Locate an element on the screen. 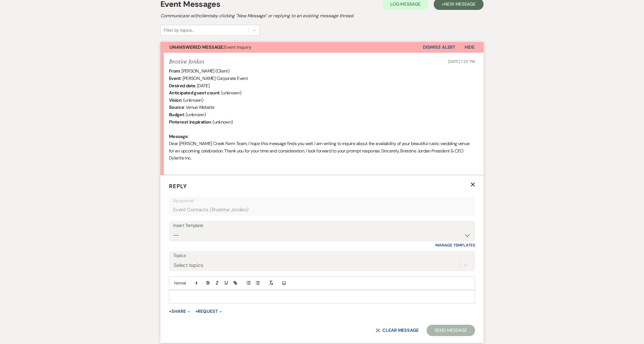 The width and height of the screenshot is (644, 344). button: Hide is located at coordinates (469, 47).